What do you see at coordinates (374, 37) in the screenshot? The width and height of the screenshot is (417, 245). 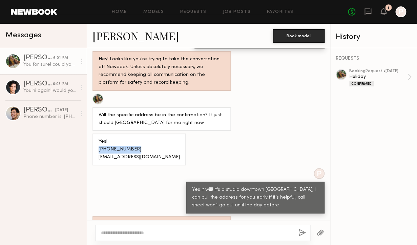 I see `div: History` at bounding box center [374, 37].